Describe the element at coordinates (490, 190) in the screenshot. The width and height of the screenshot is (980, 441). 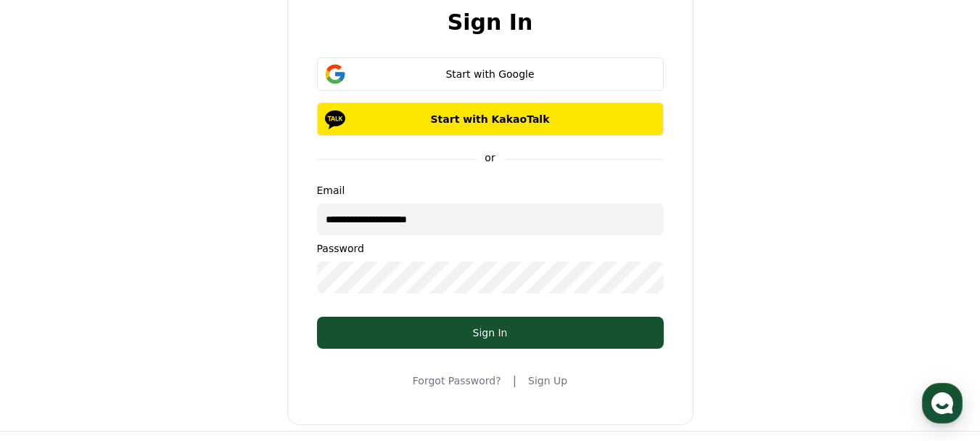
I see `p: Email` at that location.